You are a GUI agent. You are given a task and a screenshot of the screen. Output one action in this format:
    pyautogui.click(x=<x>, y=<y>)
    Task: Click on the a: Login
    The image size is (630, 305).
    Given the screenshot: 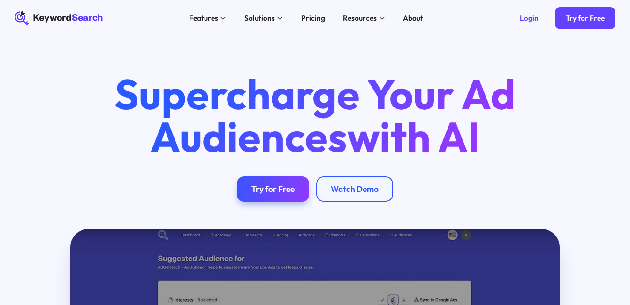 What is the action you would take?
    pyautogui.click(x=529, y=18)
    